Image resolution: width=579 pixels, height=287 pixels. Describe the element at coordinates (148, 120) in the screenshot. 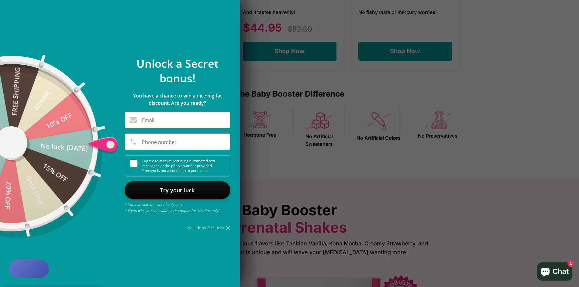

I see `label: Email` at that location.